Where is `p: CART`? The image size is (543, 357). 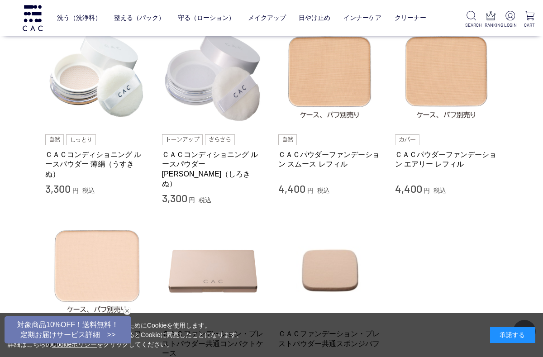
p: CART is located at coordinates (529, 25).